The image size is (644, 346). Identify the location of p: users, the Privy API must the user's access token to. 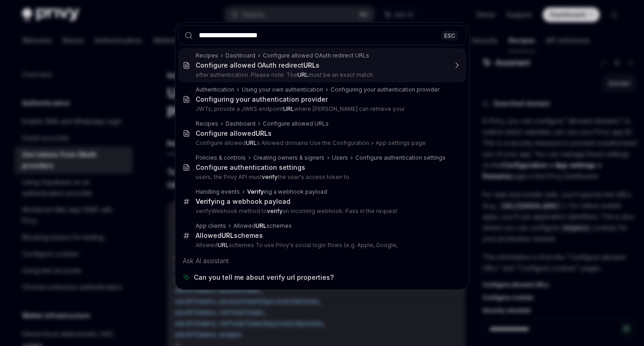
(321, 177).